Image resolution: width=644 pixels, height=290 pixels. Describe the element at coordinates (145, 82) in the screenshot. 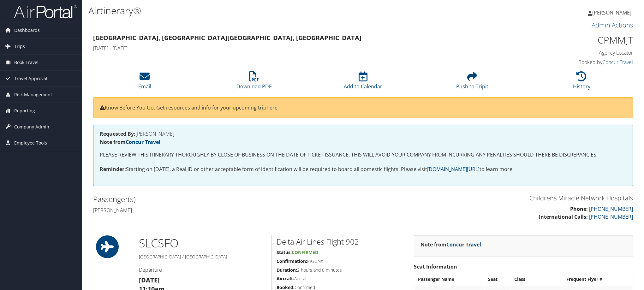

I see `a: Email` at that location.